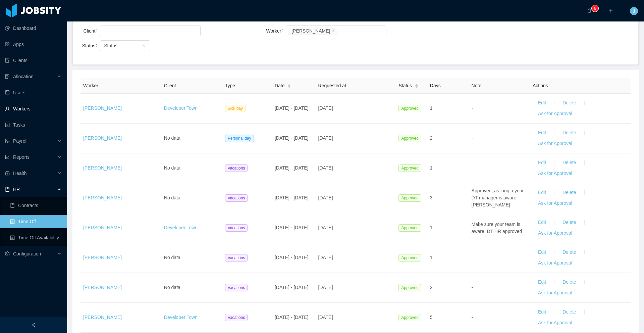  I want to click on span: Worker, so click(90, 86).